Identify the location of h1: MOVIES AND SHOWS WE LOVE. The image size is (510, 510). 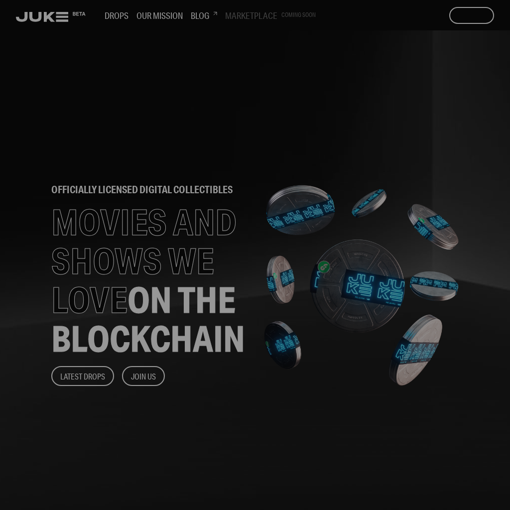
(148, 281).